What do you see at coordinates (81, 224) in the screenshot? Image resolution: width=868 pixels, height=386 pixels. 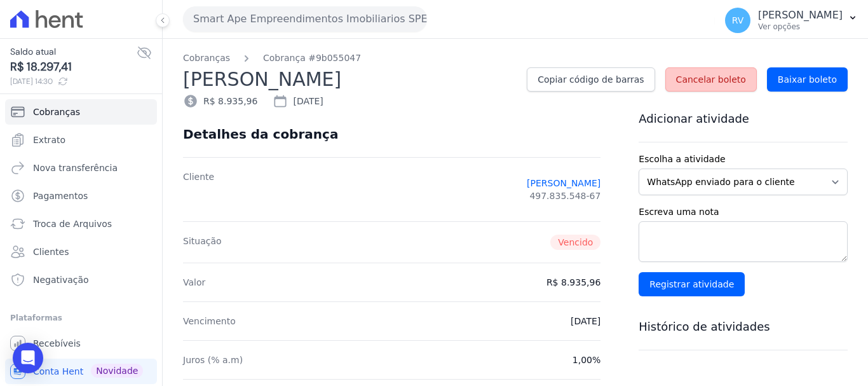 I see `a: Troca de Arquivos` at bounding box center [81, 224].